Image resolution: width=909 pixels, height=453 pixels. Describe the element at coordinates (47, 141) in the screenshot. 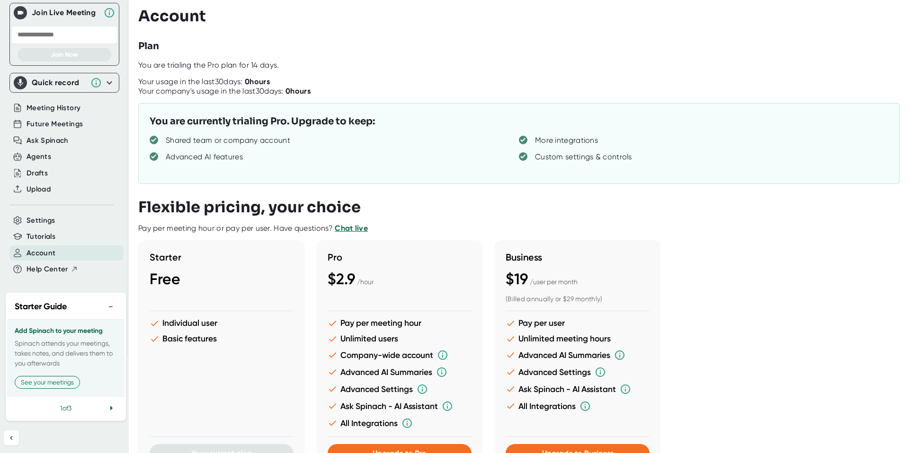

I see `span: Ask Spinach` at that location.